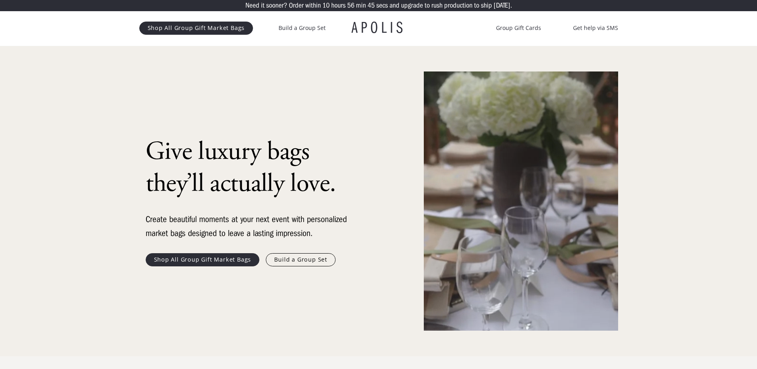 This screenshot has height=369, width=757. Describe the element at coordinates (379, 28) in the screenshot. I see `a: APOLIS` at that location.